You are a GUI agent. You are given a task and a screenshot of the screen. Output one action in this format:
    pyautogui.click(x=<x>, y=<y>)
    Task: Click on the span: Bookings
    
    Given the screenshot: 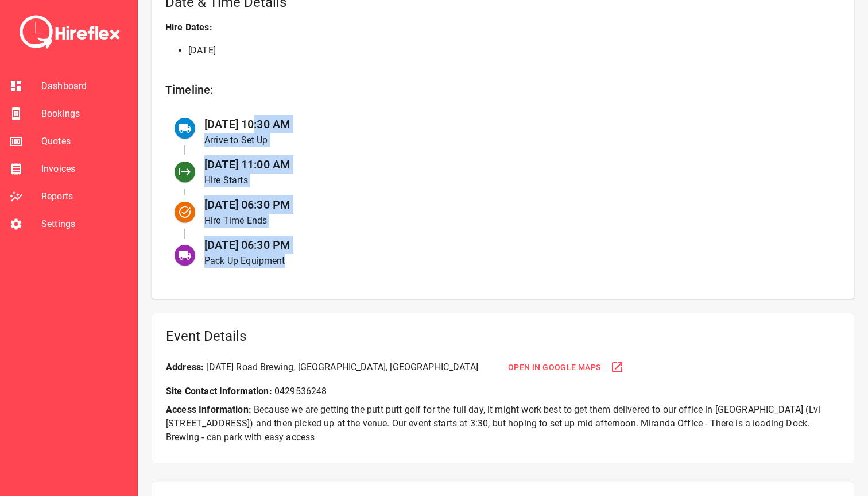 What is the action you would take?
    pyautogui.click(x=84, y=114)
    